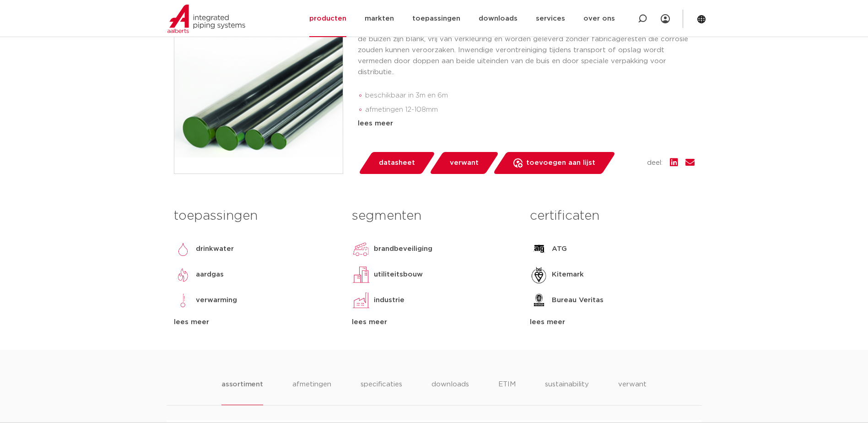  I want to click on img: brandbeveiliging, so click(361, 249).